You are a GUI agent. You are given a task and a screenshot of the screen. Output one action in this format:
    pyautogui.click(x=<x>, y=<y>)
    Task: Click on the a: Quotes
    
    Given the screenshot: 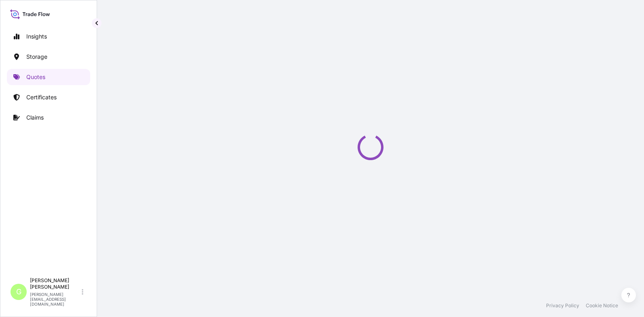 What is the action you would take?
    pyautogui.click(x=48, y=77)
    